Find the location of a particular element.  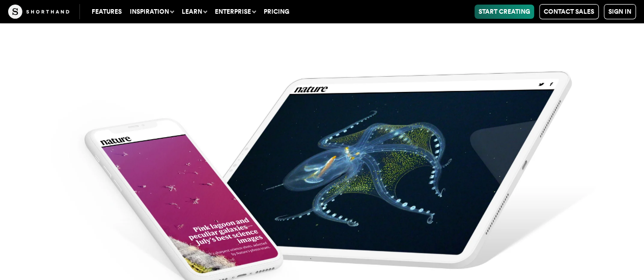

button: Enterprise is located at coordinates (235, 12).